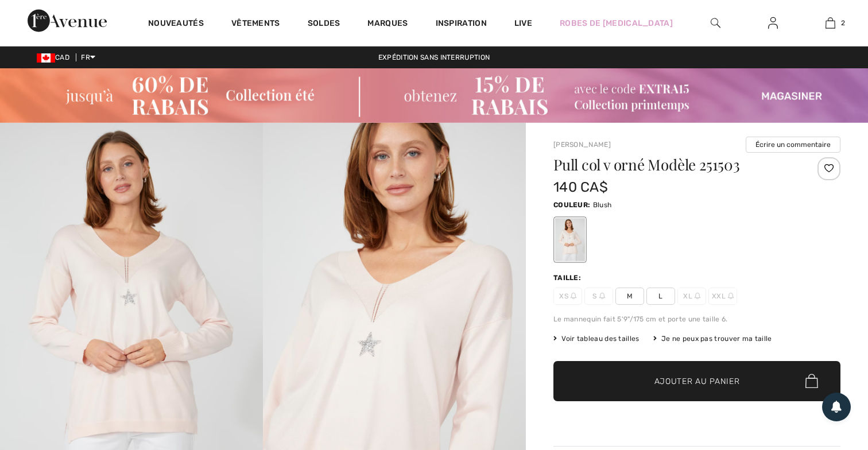  Describe the element at coordinates (772, 23) in the screenshot. I see `img: Mes infos` at that location.